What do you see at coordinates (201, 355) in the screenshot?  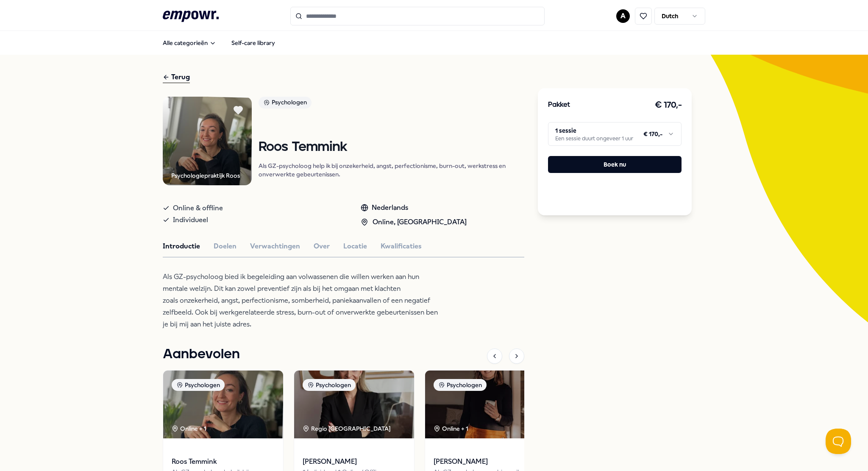 I see `h1: Aanbevolen` at bounding box center [201, 355].